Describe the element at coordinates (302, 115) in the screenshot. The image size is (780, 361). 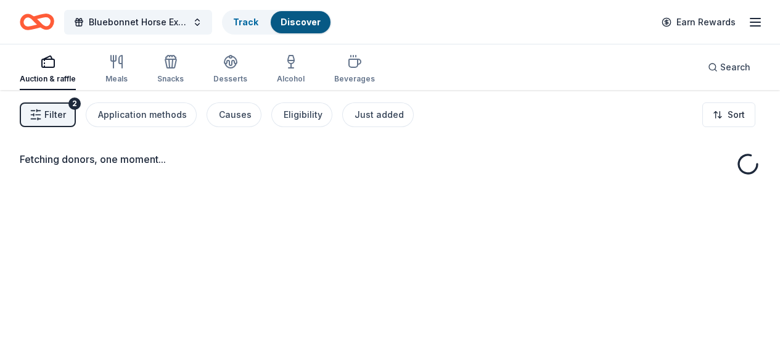
I see `button: Eligibility` at that location.